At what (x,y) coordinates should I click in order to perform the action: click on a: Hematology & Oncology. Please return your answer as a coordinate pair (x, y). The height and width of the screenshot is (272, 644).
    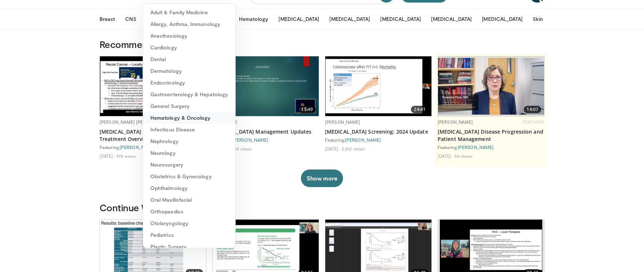
    Looking at the image, I should click on (189, 118).